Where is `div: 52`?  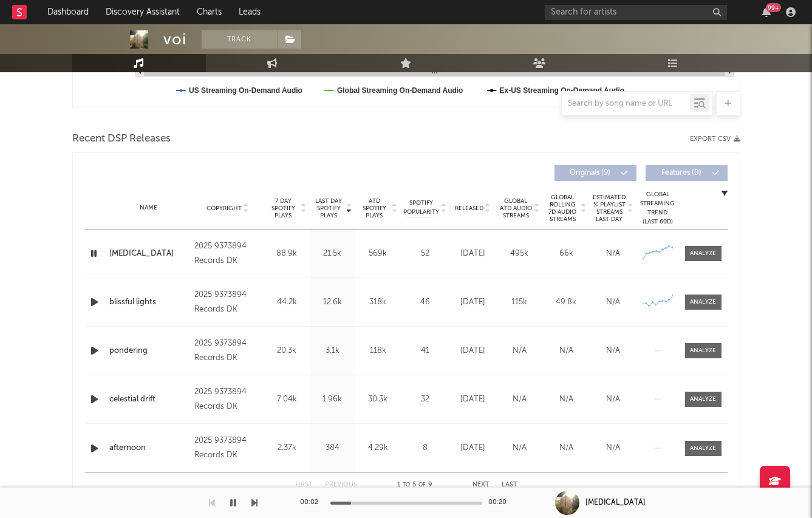
div: 52 is located at coordinates (425, 255).